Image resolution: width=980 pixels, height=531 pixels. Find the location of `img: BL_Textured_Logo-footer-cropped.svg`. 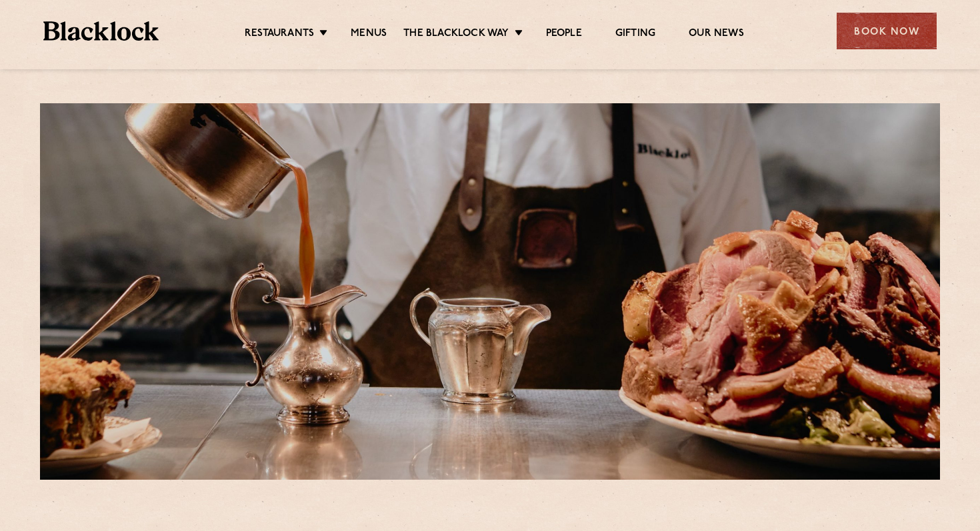

img: BL_Textured_Logo-footer-cropped.svg is located at coordinates (101, 31).